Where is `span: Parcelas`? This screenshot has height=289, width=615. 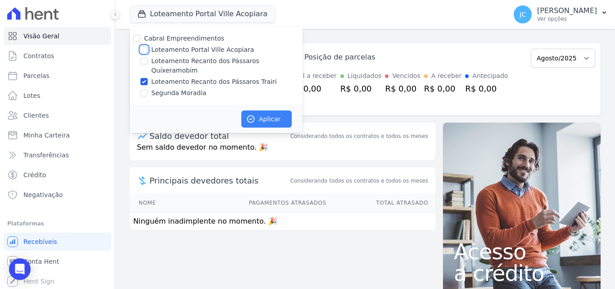 span: Parcelas is located at coordinates (36, 76).